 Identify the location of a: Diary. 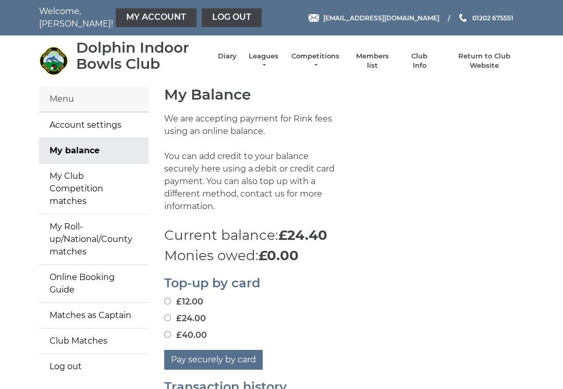
(227, 56).